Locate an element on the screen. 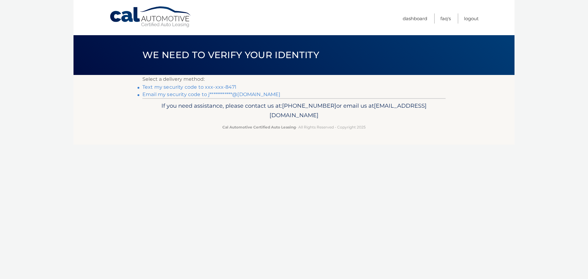 The width and height of the screenshot is (588, 279). a: Dashboard is located at coordinates (415, 18).